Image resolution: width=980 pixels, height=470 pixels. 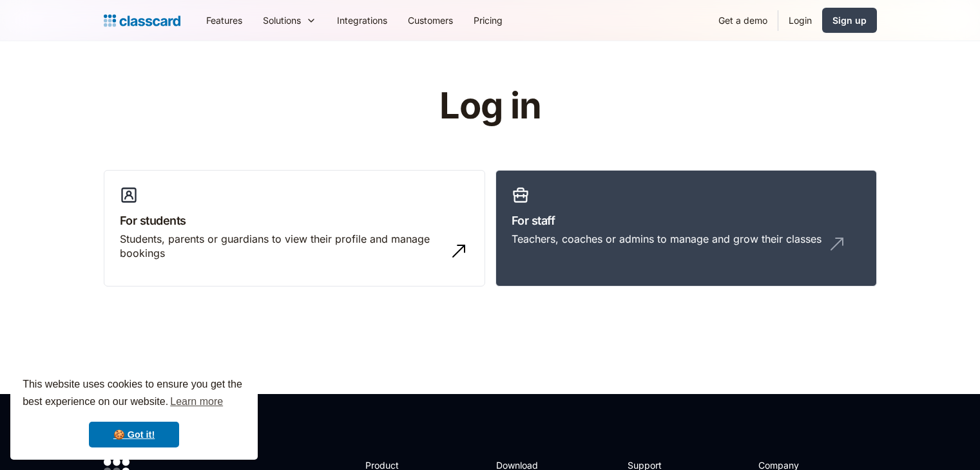 I want to click on a: Customers, so click(x=431, y=20).